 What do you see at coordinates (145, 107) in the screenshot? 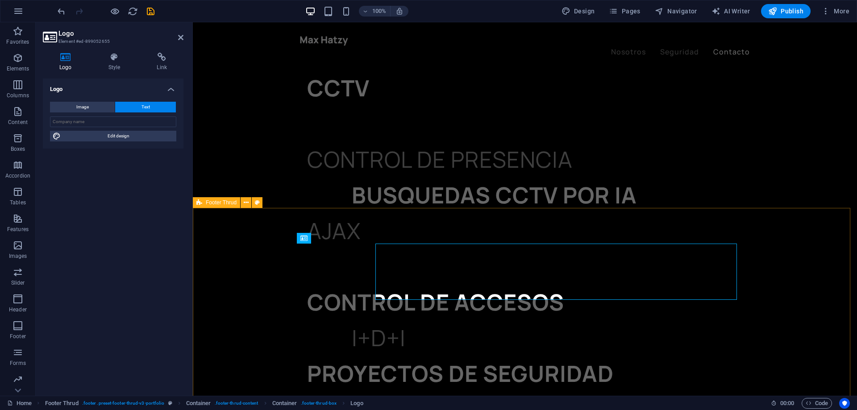
I see `button: Text` at bounding box center [145, 107].